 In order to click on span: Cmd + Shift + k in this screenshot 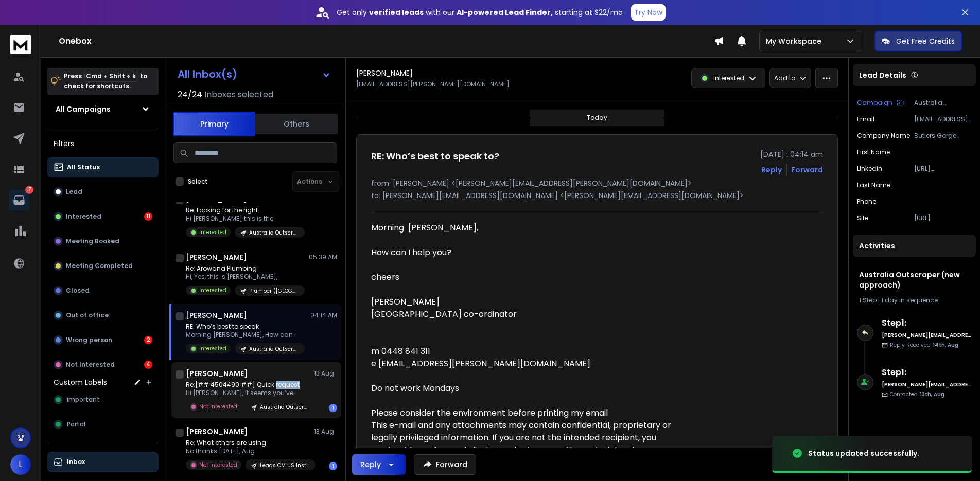, I will do `click(111, 75)`.